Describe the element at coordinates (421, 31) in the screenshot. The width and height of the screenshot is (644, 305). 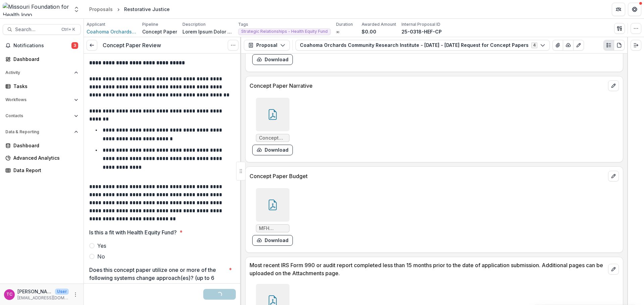
I see `p: 25-0318-HEF-CP` at that location.